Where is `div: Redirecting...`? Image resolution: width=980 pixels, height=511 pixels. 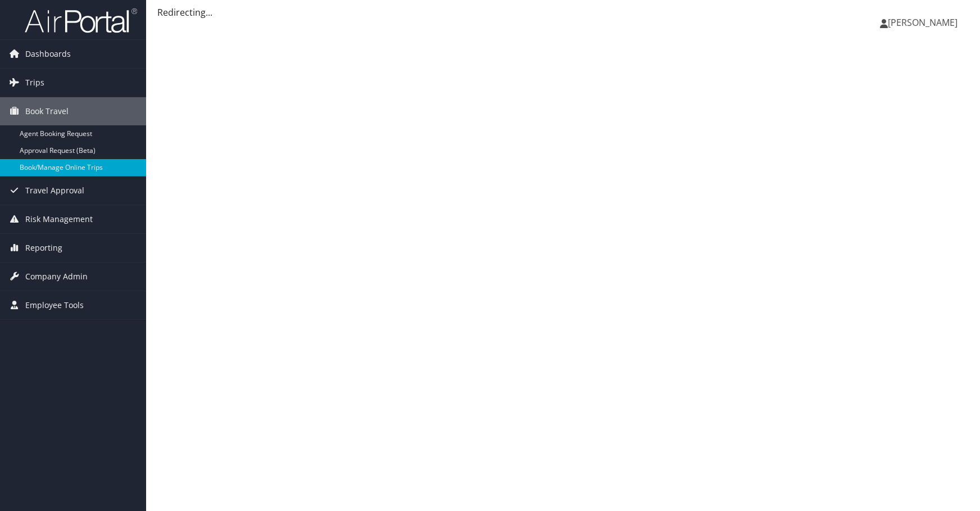 div: Redirecting... is located at coordinates (564, 12).